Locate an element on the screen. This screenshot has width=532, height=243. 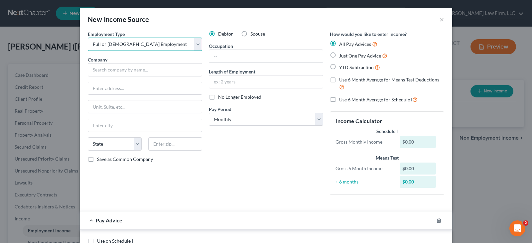
span: All Pay Advices is located at coordinates (355, 44).